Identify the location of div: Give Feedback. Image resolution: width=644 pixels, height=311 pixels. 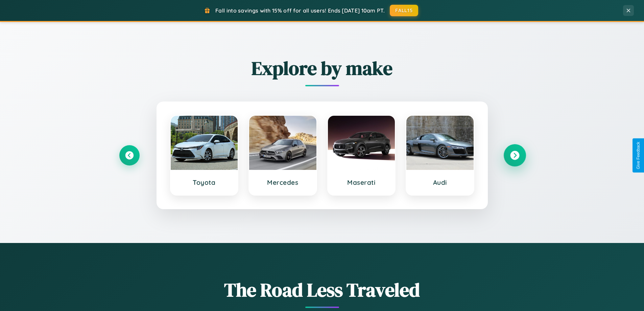
(638, 156).